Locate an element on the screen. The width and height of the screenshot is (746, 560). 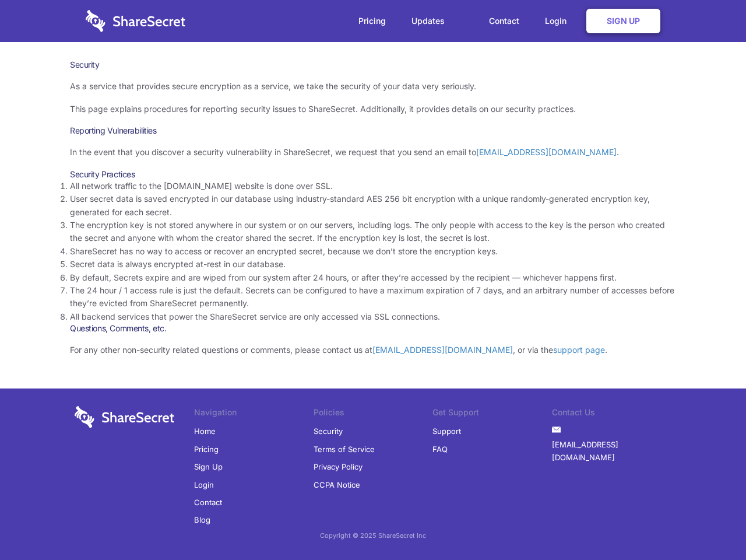
li: User secret data is saved encrypted in our database using industry-standard AES 256 bit encryptio... is located at coordinates (373, 205).